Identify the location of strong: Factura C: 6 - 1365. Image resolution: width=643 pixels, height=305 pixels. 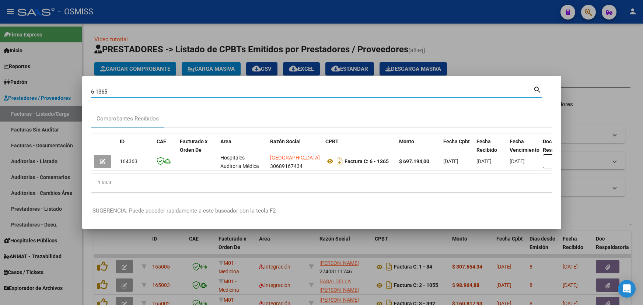
(367, 161).